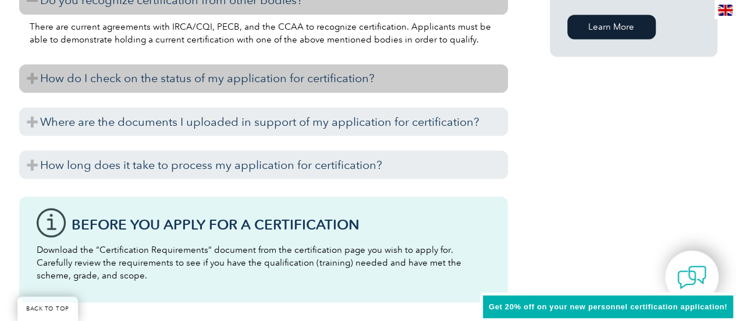  Describe the element at coordinates (281, 224) in the screenshot. I see `h3: Before You Apply For a Certification` at that location.